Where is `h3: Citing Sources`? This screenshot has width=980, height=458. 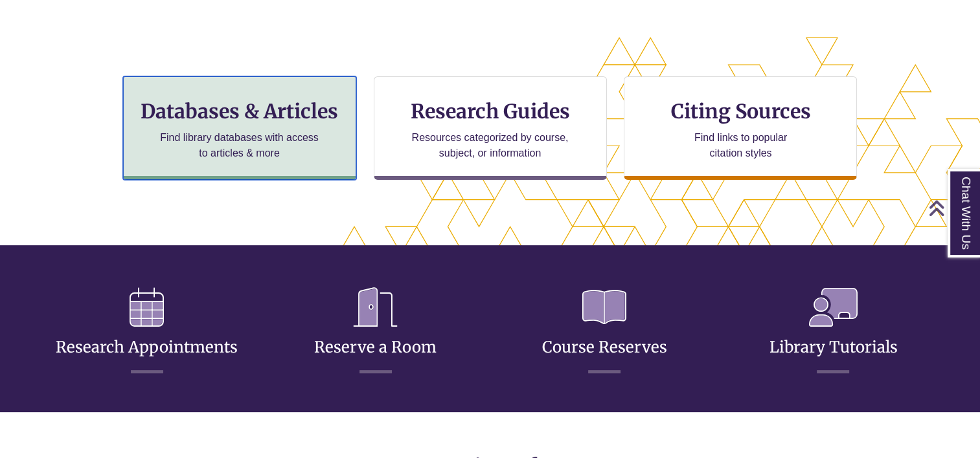 h3: Citing Sources is located at coordinates (741, 111).